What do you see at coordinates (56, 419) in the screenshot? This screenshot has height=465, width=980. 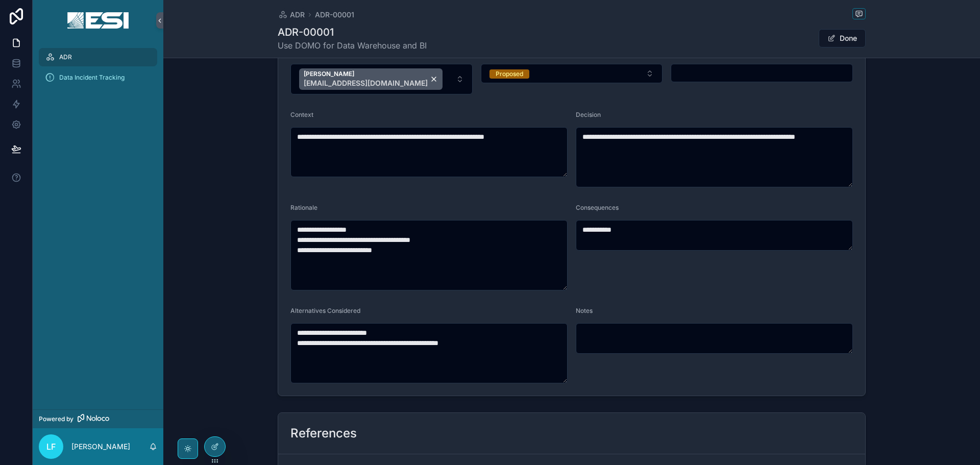 I see `span: Powered by` at bounding box center [56, 419].